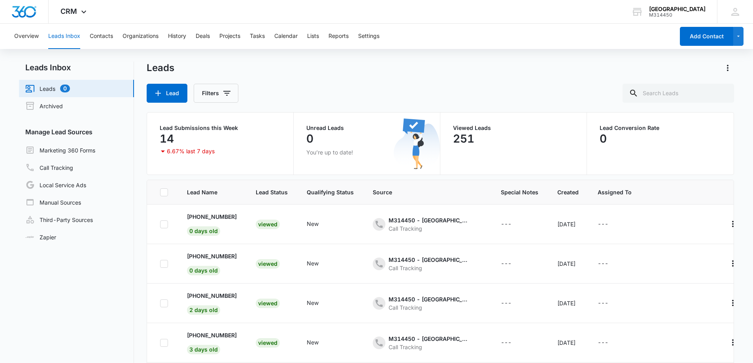  Describe the element at coordinates (76, 132) in the screenshot. I see `h3: Manage Lead Sources` at that location.